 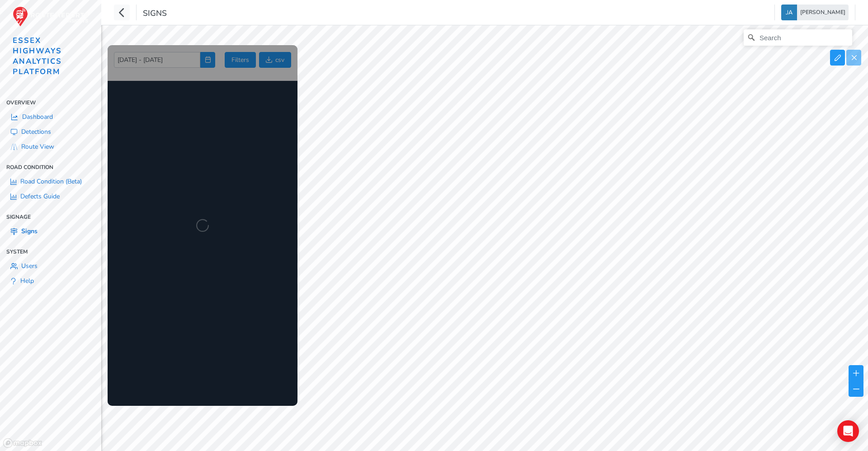 I want to click on a: Defects Guide, so click(x=51, y=196).